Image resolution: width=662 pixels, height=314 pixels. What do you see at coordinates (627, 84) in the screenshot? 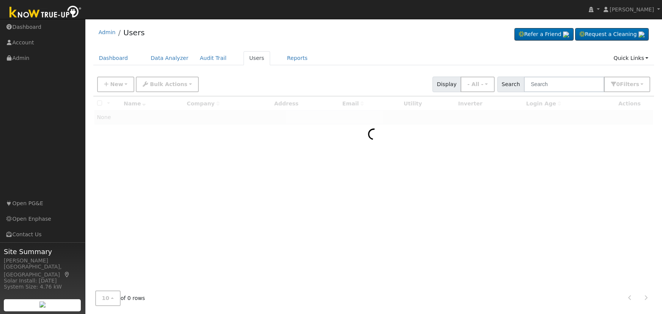
I see `button: 0Filters` at bounding box center [627, 84].